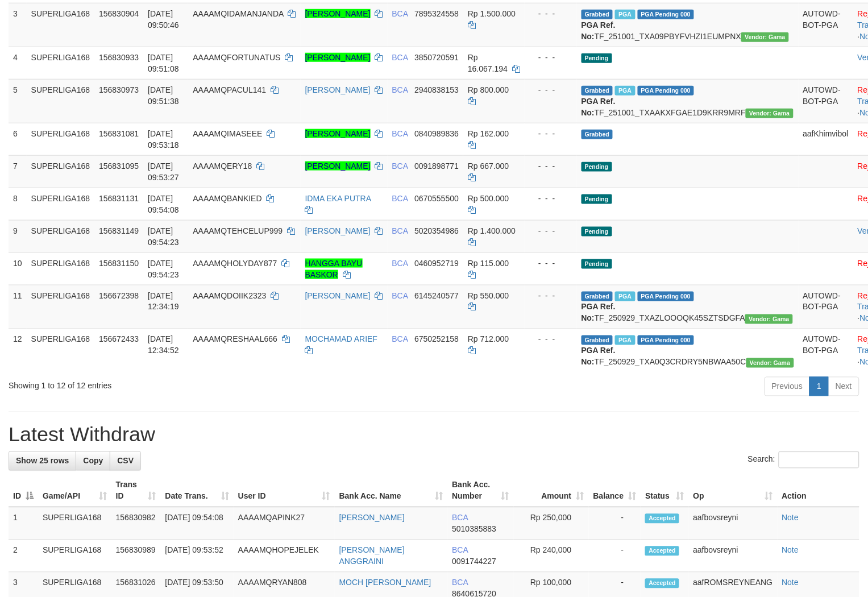  Describe the element at coordinates (222, 166) in the screenshot. I see `span: AAAAMQERY18` at that location.